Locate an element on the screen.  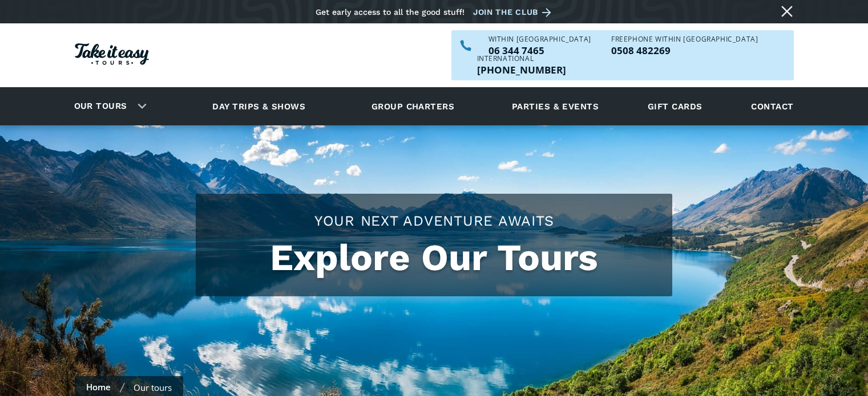
a: Join the club is located at coordinates (514, 12).